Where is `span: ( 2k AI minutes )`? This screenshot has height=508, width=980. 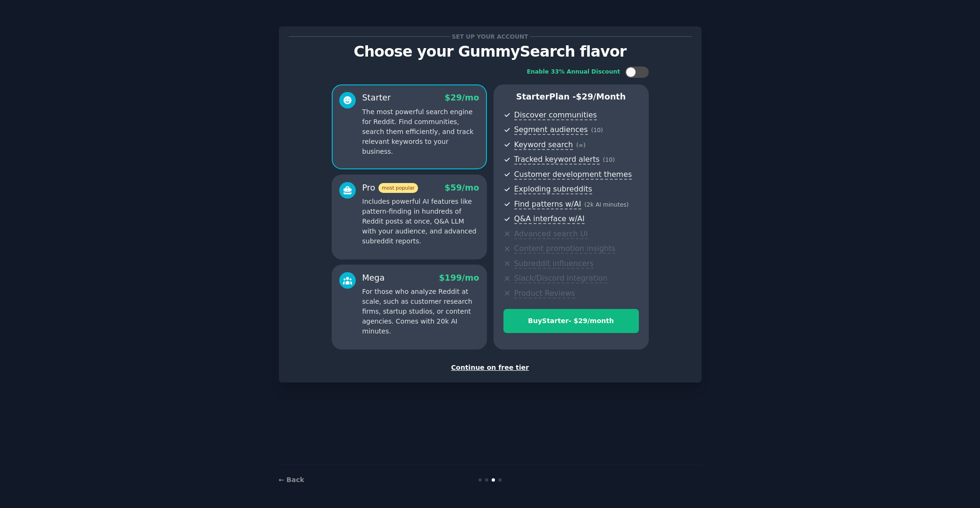 span: ( 2k AI minutes ) is located at coordinates (607, 205).